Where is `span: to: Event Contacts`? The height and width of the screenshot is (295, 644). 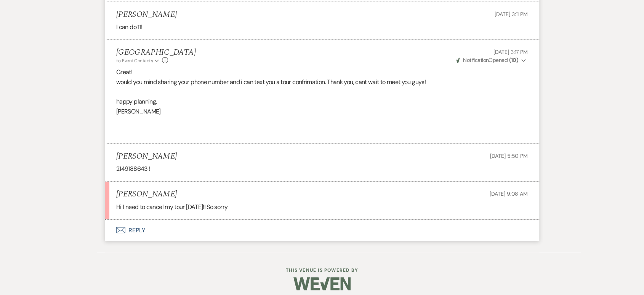 span: to: Event Contacts is located at coordinates (135, 61).